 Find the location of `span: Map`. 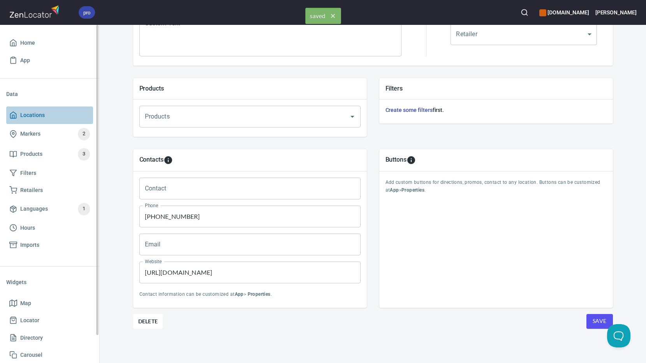

span: Map is located at coordinates (26, 304).